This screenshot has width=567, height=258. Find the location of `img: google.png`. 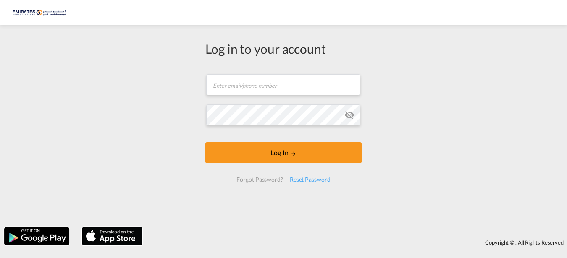

img: google.png is located at coordinates (37, 236).